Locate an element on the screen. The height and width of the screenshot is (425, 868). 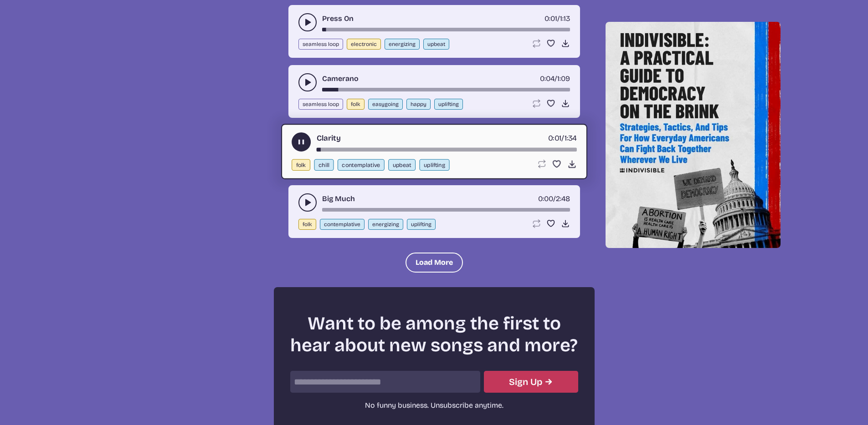
button: easygoing is located at coordinates (386, 104).